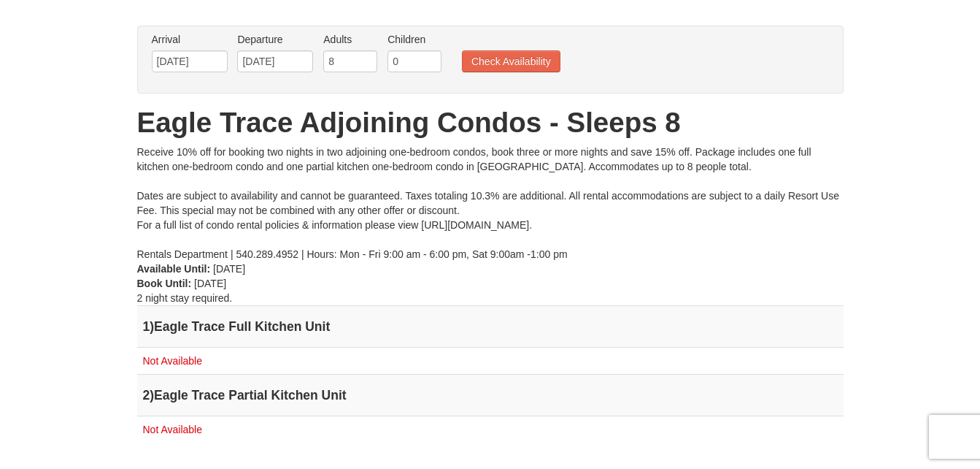  What do you see at coordinates (185, 298) in the screenshot?
I see `span: 2 night stay required.` at bounding box center [185, 298].